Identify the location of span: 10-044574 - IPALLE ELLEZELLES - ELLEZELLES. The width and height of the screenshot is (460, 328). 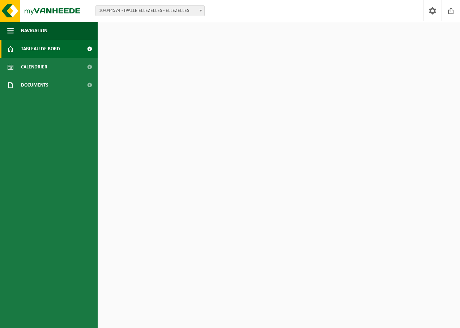
(150, 11).